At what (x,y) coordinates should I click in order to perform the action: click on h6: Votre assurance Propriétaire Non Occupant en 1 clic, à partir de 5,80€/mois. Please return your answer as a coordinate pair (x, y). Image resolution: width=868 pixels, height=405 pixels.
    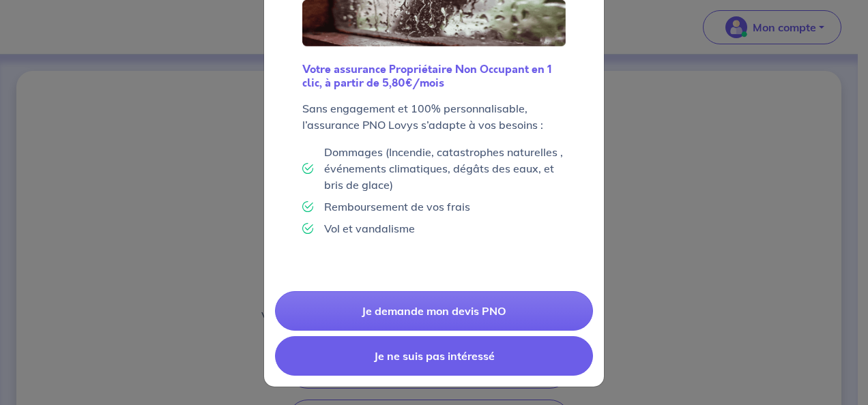
    Looking at the image, I should click on (434, 76).